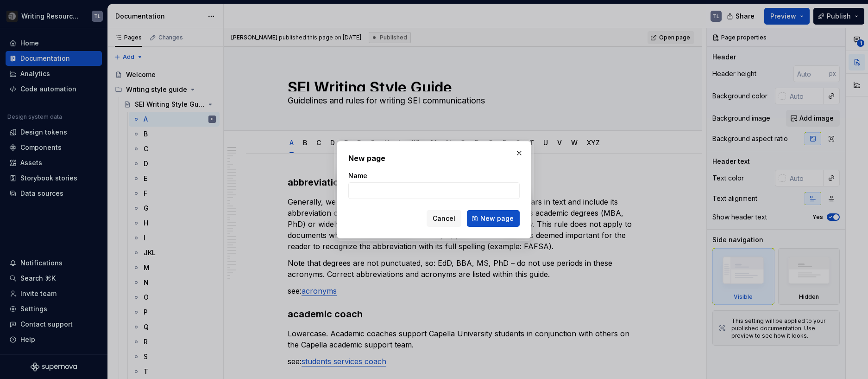 This screenshot has height=379, width=868. Describe the element at coordinates (493, 218) in the screenshot. I see `button: New page` at that location.